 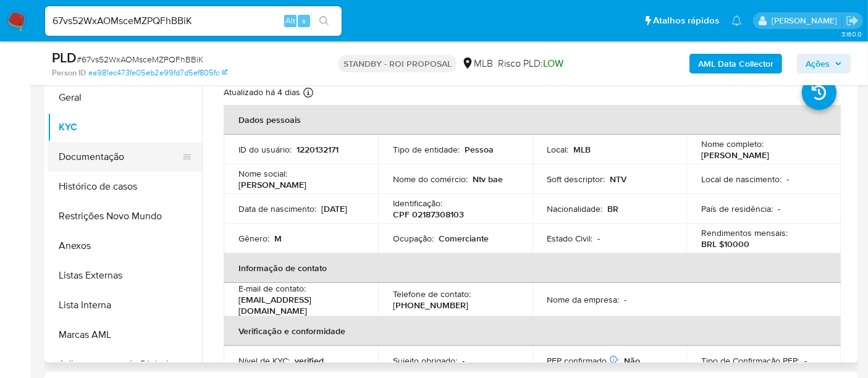 I want to click on p: Nome completo :, so click(x=732, y=144).